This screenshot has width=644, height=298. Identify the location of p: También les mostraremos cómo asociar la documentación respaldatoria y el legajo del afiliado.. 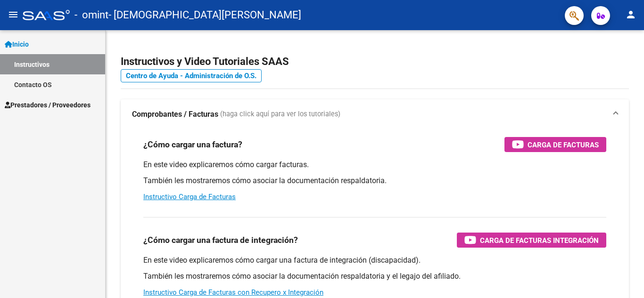
(375, 276).